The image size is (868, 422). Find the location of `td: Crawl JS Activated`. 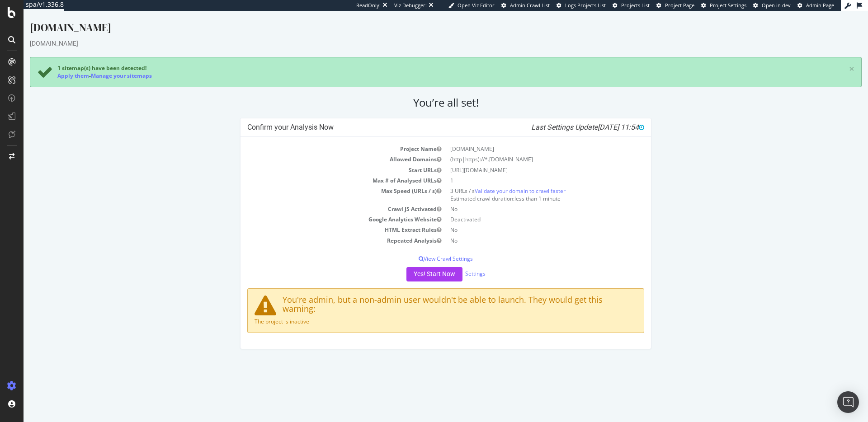

td: Crawl JS Activated is located at coordinates (323, 198).